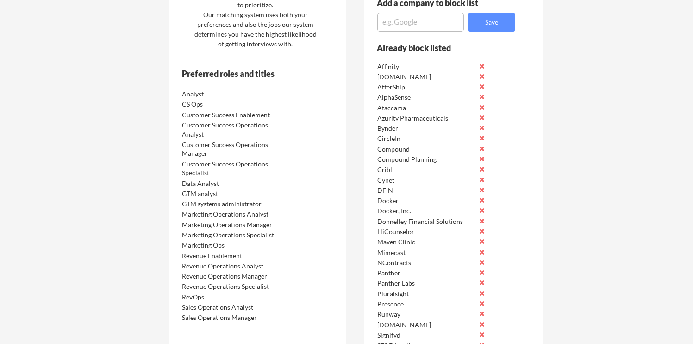  I want to click on div: Customer Success Enablement, so click(231, 115).